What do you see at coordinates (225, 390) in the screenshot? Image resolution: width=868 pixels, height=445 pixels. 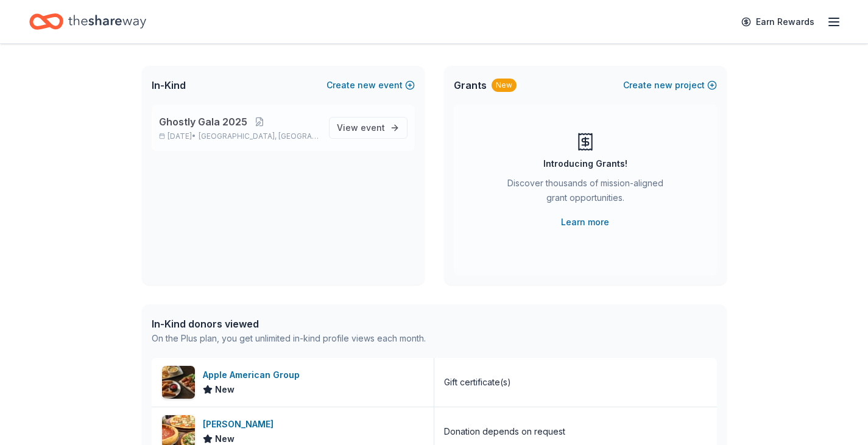 I see `span: New` at bounding box center [225, 390].